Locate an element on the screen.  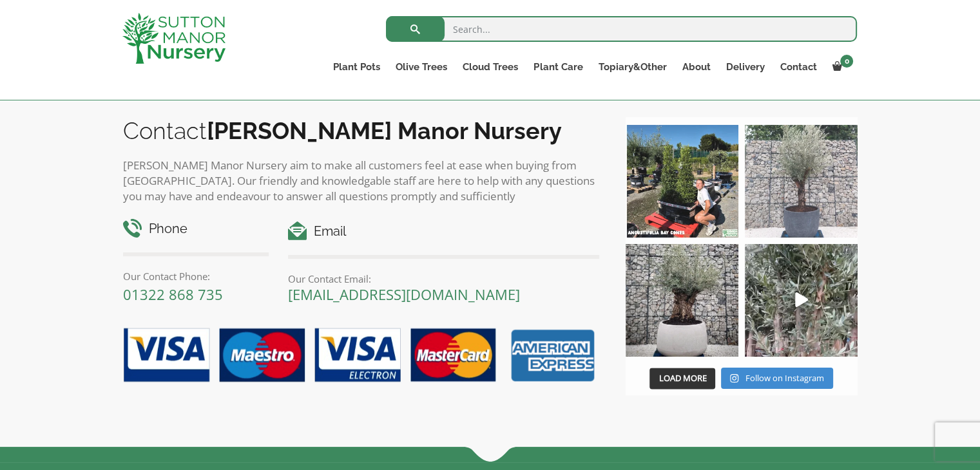
button: Load More is located at coordinates (682, 379).